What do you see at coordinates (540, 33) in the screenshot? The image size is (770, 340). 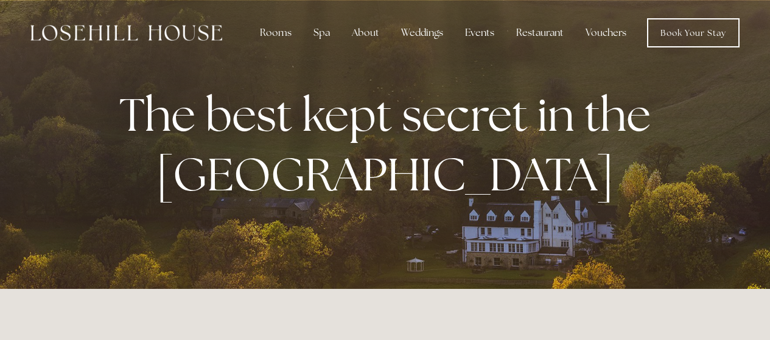 I see `div: Restaurant` at bounding box center [540, 33].